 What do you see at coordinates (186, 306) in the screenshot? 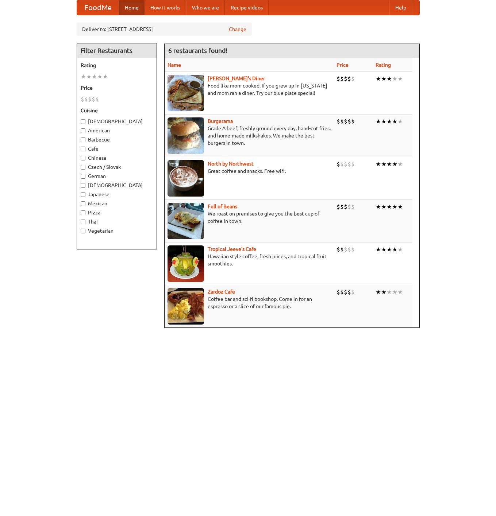
I see `img: zardoz.jpg` at bounding box center [186, 306].